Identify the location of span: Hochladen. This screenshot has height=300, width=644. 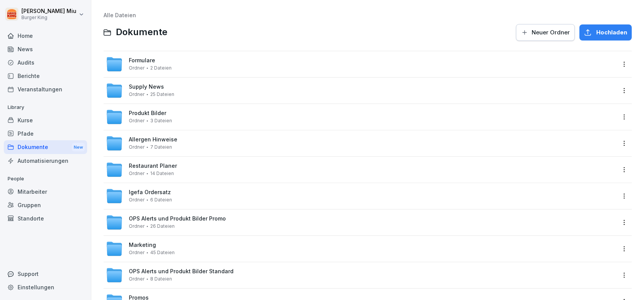
(611, 32).